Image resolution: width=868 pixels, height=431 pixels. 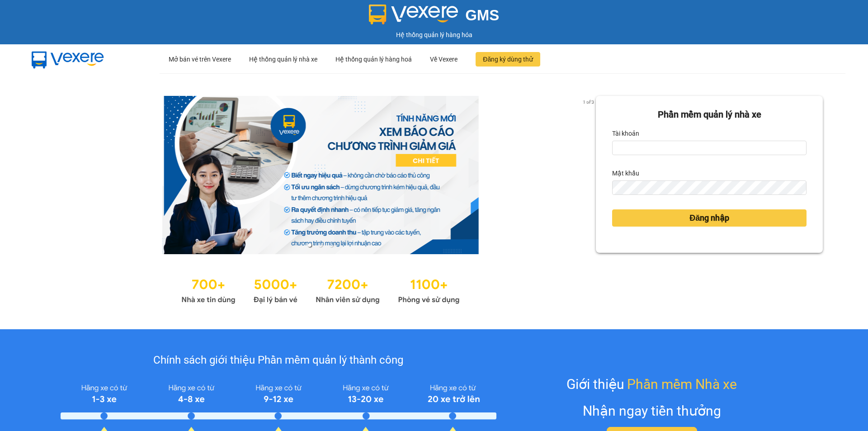 What do you see at coordinates (507, 59) in the screenshot?
I see `span: Đăng ký dùng thử` at bounding box center [507, 59].